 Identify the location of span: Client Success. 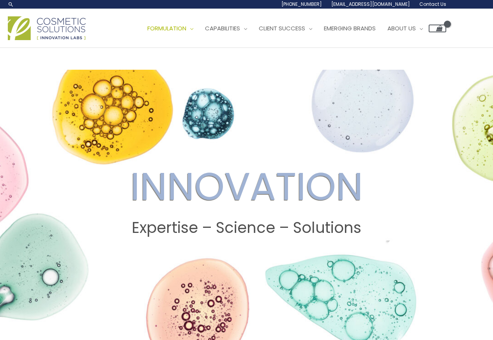
(282, 28).